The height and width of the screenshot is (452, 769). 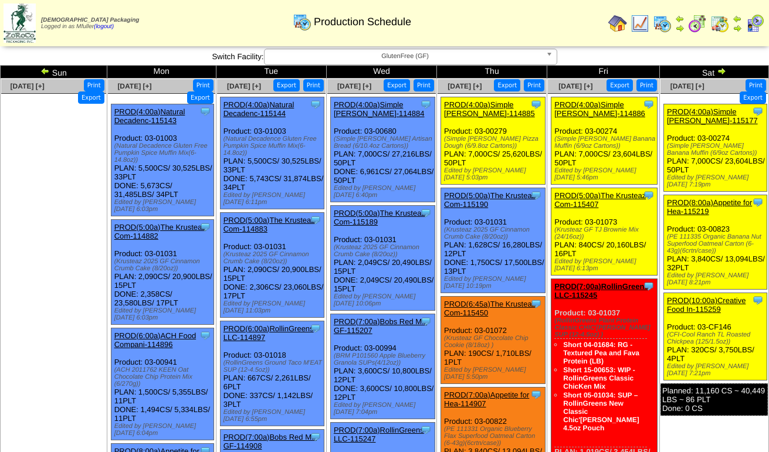 I want to click on div: Product: 03-00941 PLAN: 1,500CS / 5,355LBS / 11PLT DONE: 1,494CS / 5,334LBS / 11PLT, so click(x=162, y=384).